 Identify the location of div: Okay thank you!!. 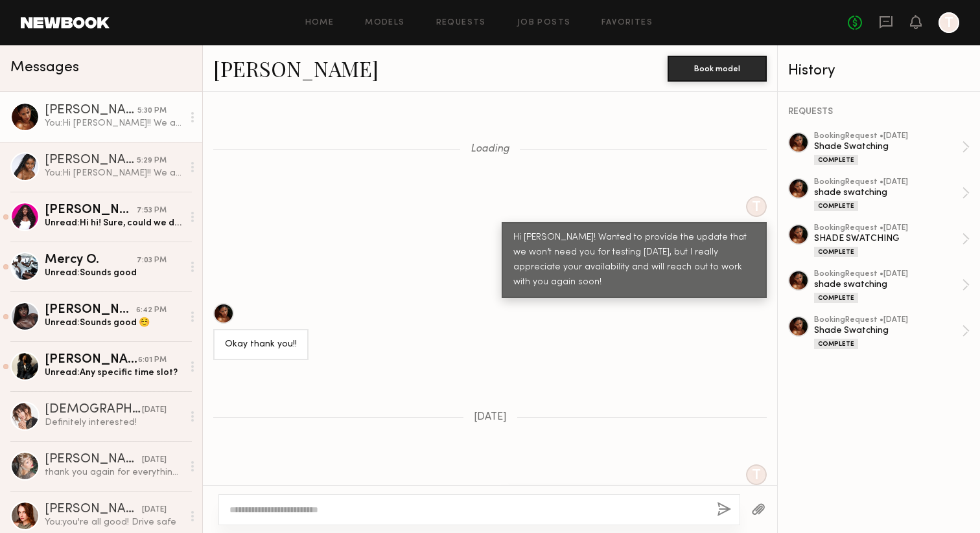
(261, 345).